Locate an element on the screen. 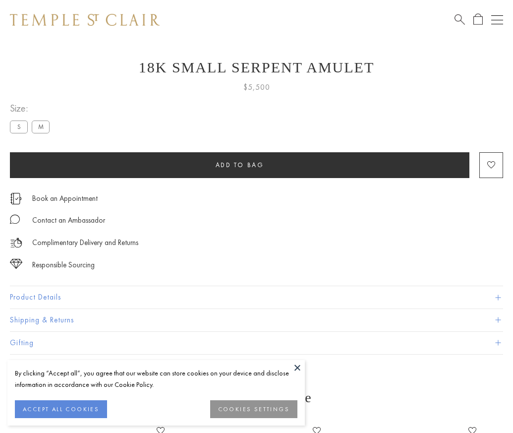  button: Shipping & Returns is located at coordinates (256, 320).